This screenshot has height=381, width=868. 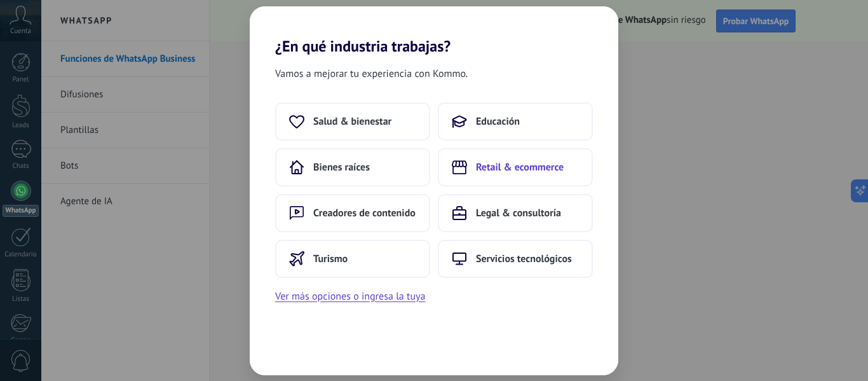 What do you see at coordinates (350, 297) in the screenshot?
I see `button: Ver más opciones o ingresa la tuya` at bounding box center [350, 297].